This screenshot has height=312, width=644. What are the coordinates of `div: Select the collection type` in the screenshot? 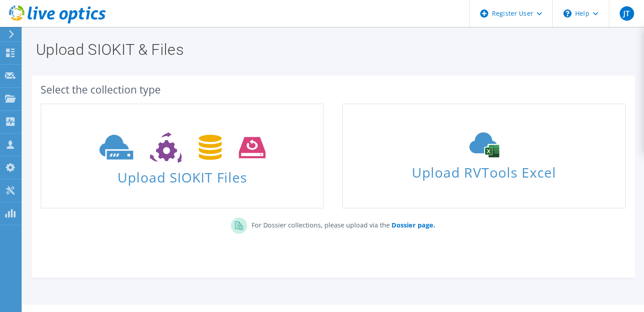 It's located at (333, 89).